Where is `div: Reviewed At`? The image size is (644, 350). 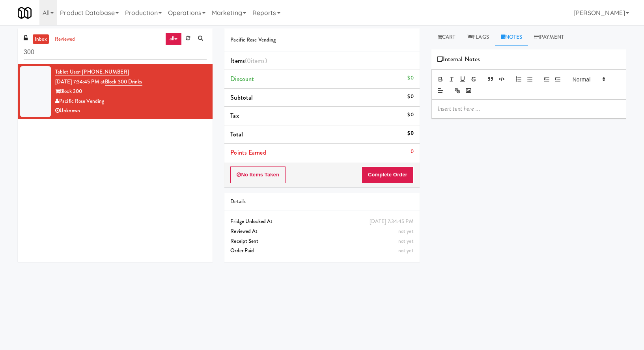
div: Reviewed At is located at coordinates (322, 231).